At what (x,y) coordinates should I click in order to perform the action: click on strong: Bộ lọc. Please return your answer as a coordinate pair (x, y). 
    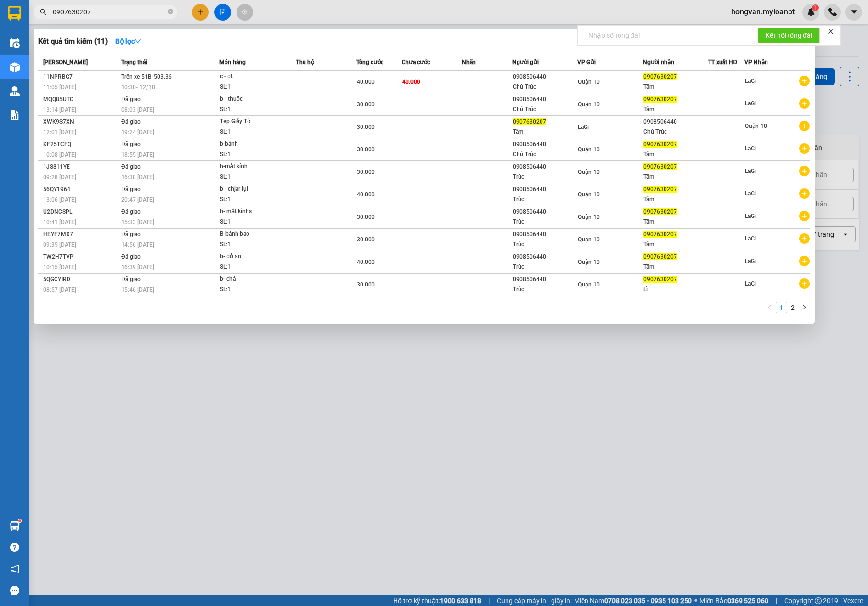
    Looking at the image, I should click on (128, 41).